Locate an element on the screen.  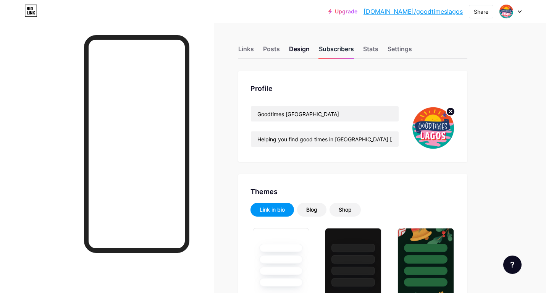
div: Settings is located at coordinates (400, 51).